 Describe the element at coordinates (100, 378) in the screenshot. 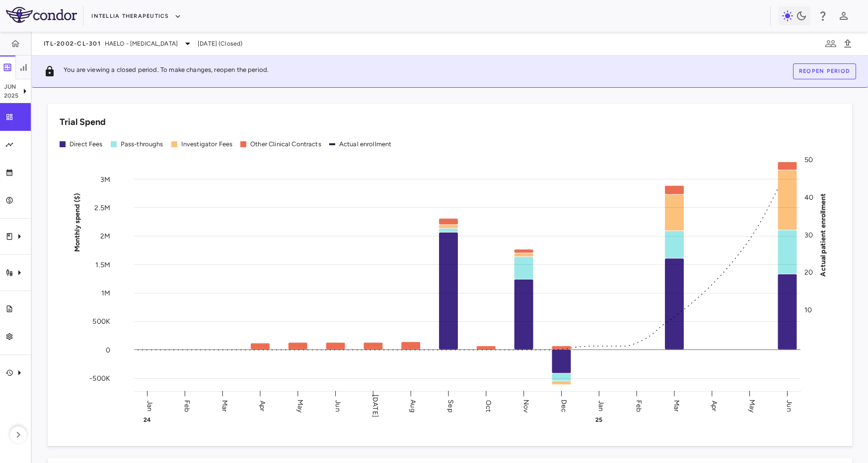

I see `tspan: -500K` at that location.